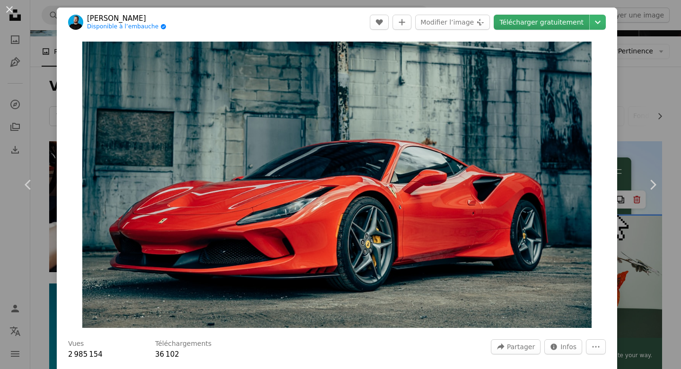 The height and width of the screenshot is (369, 681). I want to click on h3: Téléchargements, so click(183, 344).